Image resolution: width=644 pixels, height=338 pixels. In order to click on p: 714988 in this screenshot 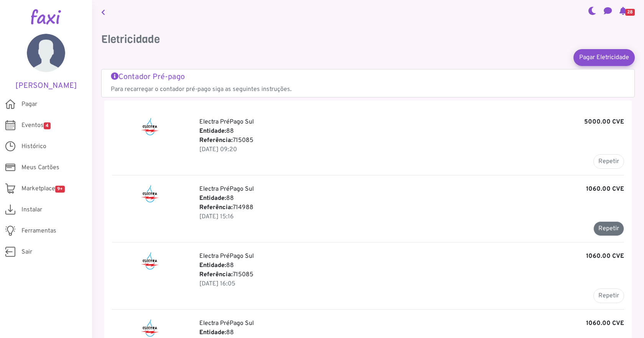, I will do `click(411, 208)`.